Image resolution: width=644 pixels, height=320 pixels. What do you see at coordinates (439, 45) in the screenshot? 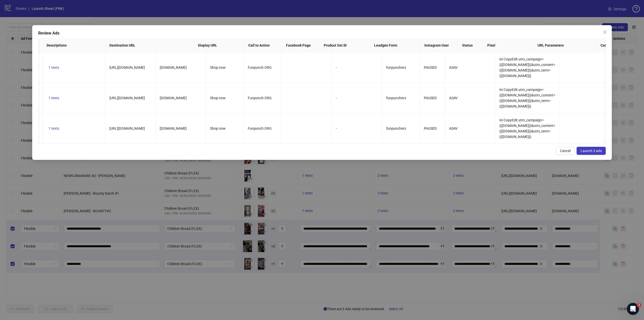
I see `th: Instagram User` at bounding box center [439, 45].